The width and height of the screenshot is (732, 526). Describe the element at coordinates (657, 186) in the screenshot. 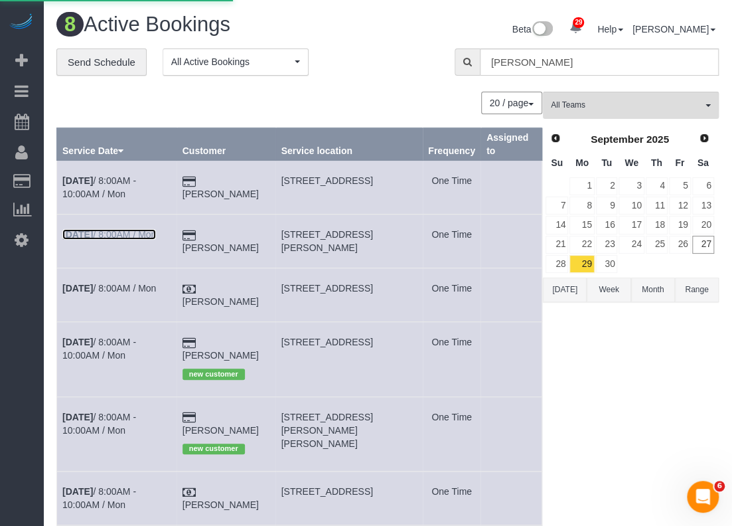

I see `a: 4` at that location.